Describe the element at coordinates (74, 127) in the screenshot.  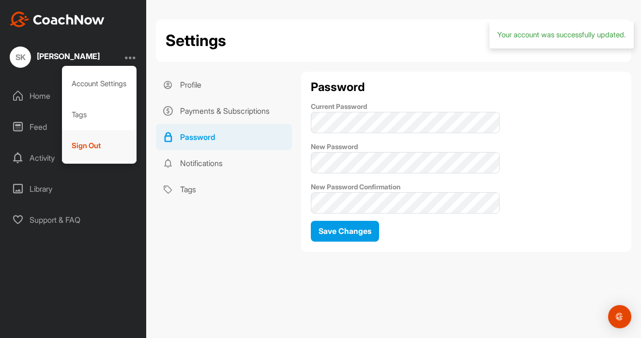
I see `div: Feed` at that location.